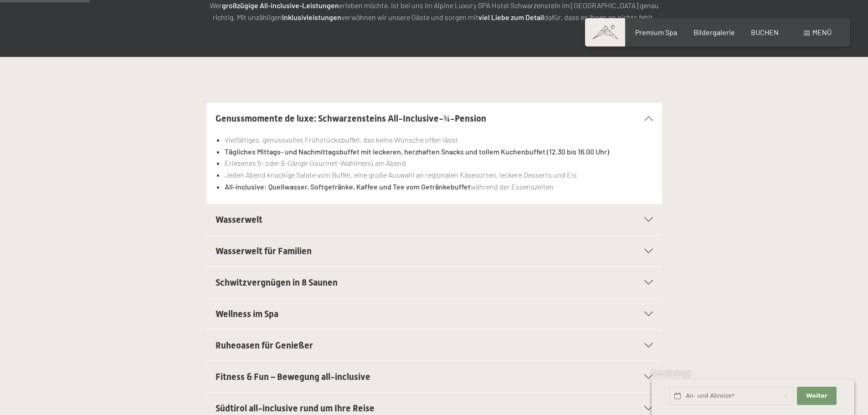 Image resolution: width=868 pixels, height=415 pixels. What do you see at coordinates (671, 373) in the screenshot?
I see `span: Schnellanfrage` at bounding box center [671, 373].